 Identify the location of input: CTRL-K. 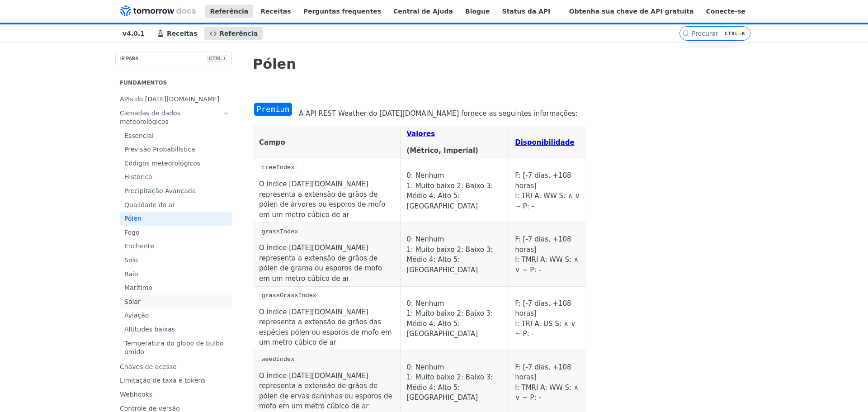
(731, 33).